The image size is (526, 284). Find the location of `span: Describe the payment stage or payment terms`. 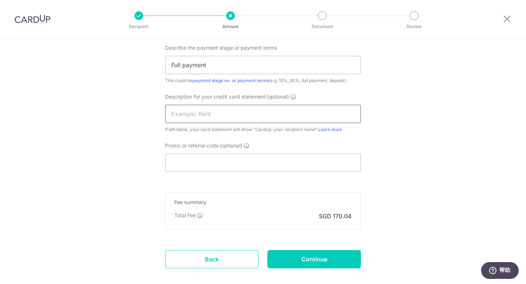

span: Describe the payment stage or payment terms is located at coordinates (221, 48).